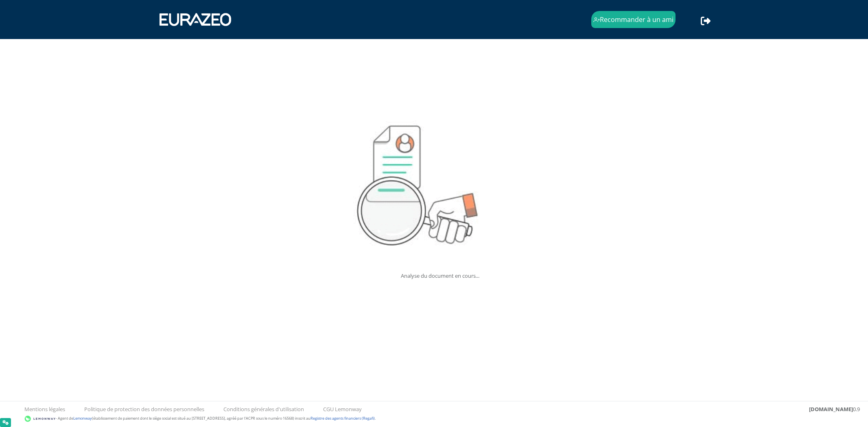 The width and height of the screenshot is (868, 427). I want to click on a: Conditions générales d'utilisation, so click(264, 409).